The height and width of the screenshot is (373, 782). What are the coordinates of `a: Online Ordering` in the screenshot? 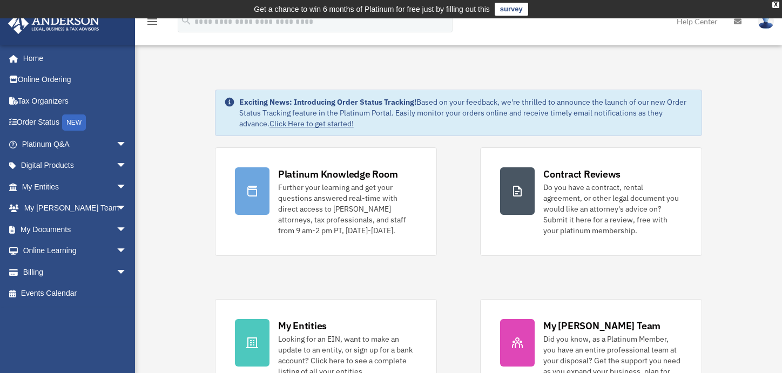 It's located at (75, 80).